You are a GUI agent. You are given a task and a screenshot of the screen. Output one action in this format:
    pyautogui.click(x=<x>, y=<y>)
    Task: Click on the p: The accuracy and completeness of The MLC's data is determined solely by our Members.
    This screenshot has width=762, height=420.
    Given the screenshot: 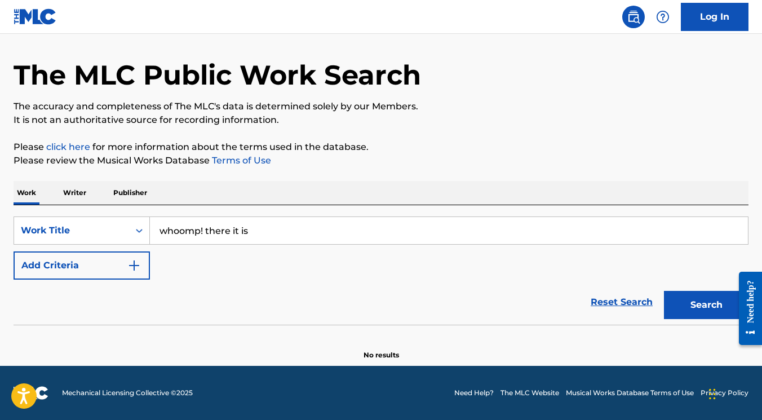 What is the action you would take?
    pyautogui.click(x=381, y=106)
    